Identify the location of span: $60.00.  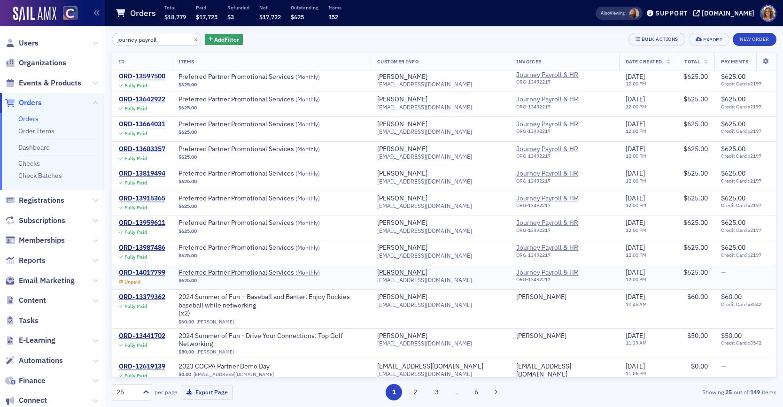
(186, 322).